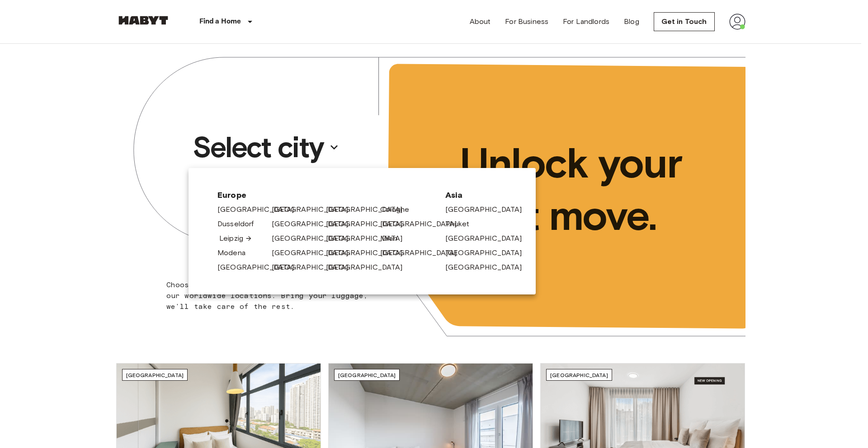  Describe the element at coordinates (324, 195) in the screenshot. I see `span: Europe` at that location.